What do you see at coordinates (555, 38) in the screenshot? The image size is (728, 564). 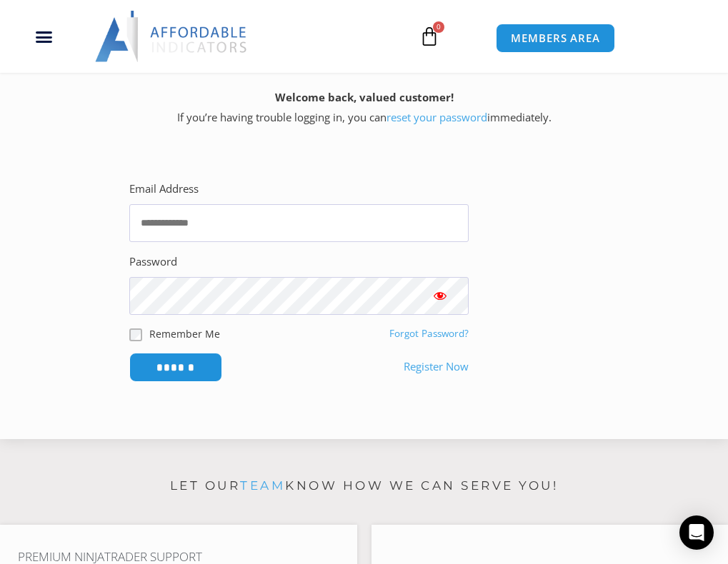 I see `a: MEMBERS AREA` at bounding box center [555, 38].